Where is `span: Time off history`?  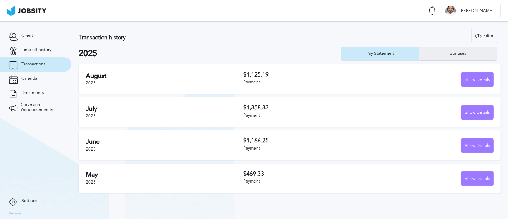
span: Time off history is located at coordinates (36, 50).